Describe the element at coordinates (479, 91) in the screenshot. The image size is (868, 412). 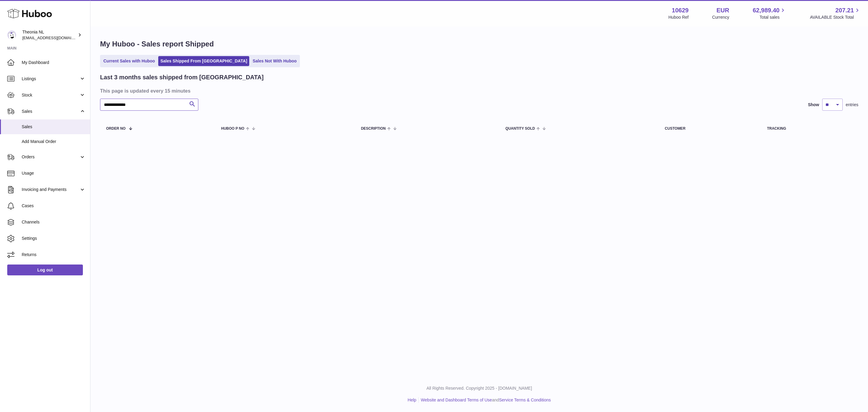
I see `h3: This page is updated every 15 minutes` at that location.